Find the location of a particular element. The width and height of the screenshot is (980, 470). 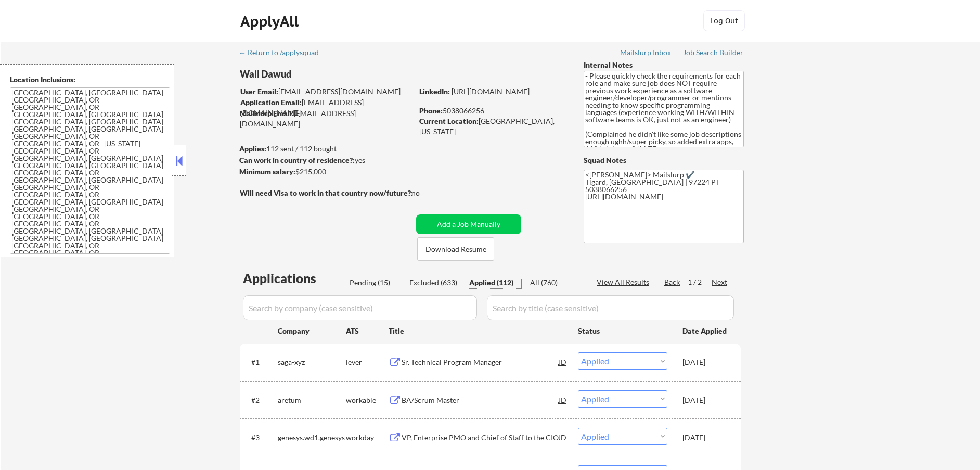

input: Search by title (case sensitive) is located at coordinates (611, 307).